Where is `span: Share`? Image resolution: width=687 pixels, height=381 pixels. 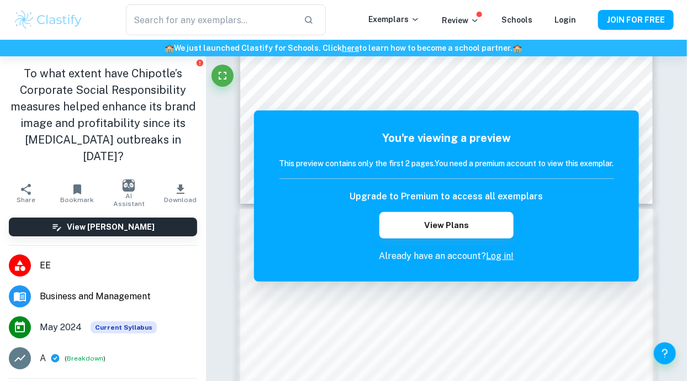 span: Share is located at coordinates (26, 200).